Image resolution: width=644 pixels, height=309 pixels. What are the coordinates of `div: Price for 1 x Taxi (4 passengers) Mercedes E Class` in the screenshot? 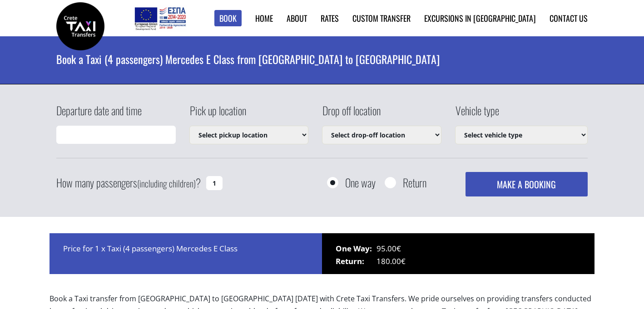 It's located at (186, 253).